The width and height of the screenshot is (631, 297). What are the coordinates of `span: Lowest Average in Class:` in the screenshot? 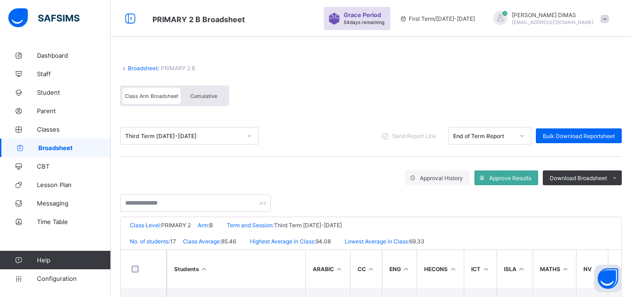 It's located at (377, 241).